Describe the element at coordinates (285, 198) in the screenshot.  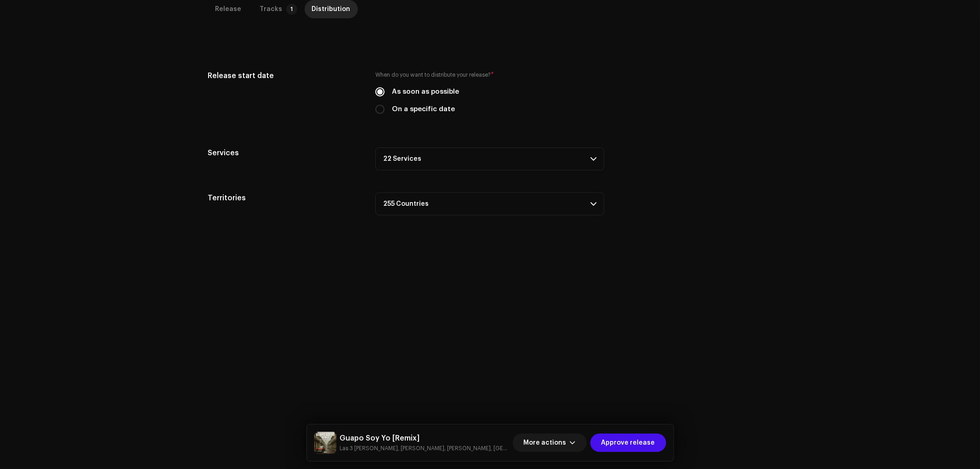
I see `h5: Territories` at that location.